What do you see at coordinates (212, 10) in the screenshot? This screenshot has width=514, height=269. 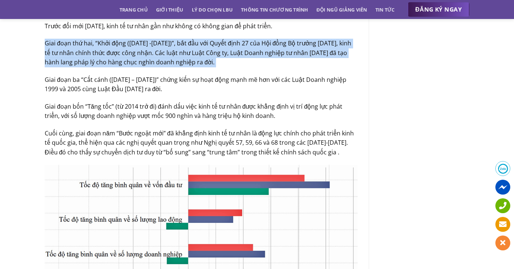 I see `a: Lý do chọn LBU` at bounding box center [212, 10].